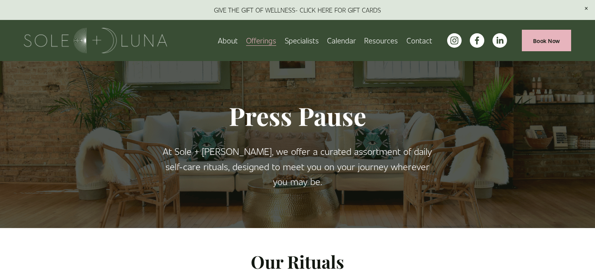 The height and width of the screenshot is (275, 595). I want to click on a: facebook-unauth, so click(477, 40).